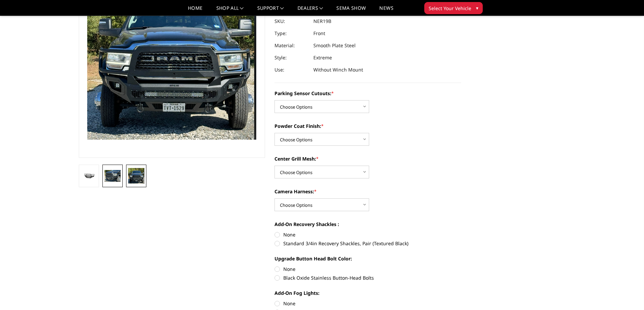 The height and width of the screenshot is (310, 644). Describe the element at coordinates (291, 33) in the screenshot. I see `dt: Type:` at that location.